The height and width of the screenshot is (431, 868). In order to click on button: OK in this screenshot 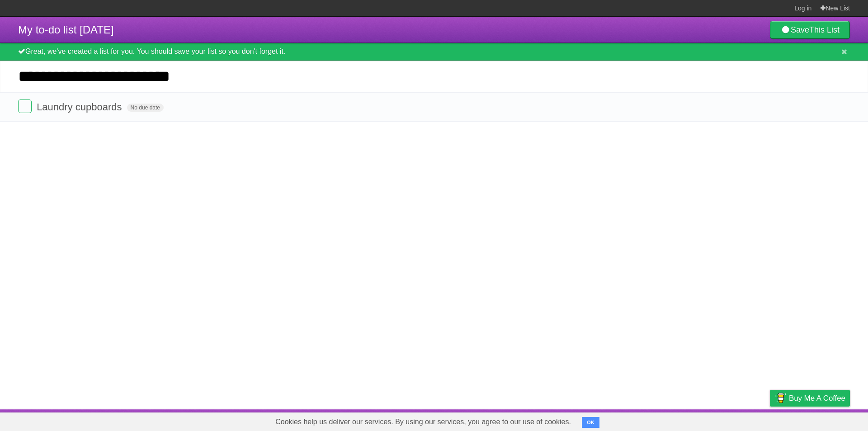, I will do `click(590, 423)`.